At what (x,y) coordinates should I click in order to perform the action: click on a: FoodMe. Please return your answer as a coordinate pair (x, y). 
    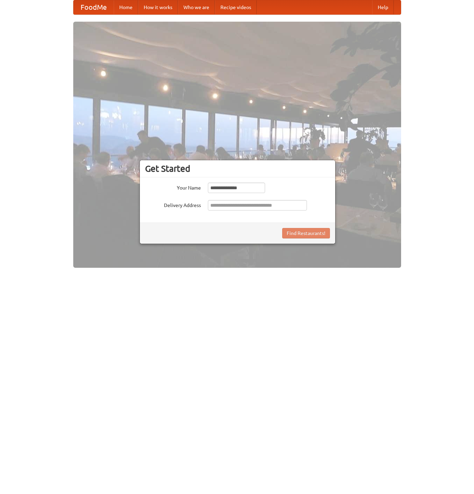
    Looking at the image, I should click on (94, 7).